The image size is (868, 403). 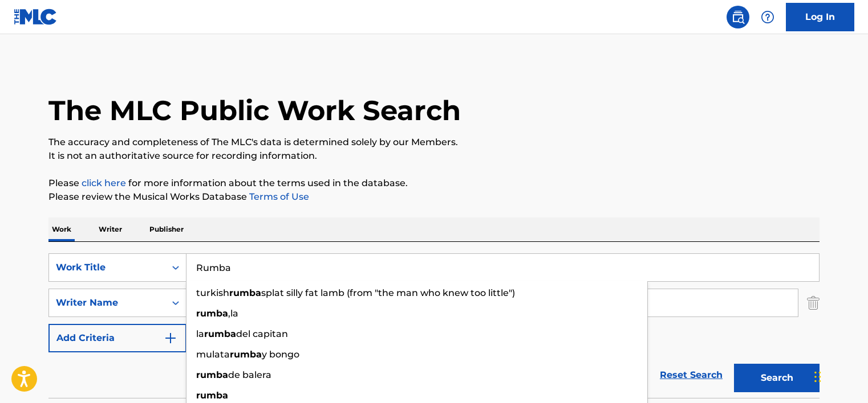 I want to click on div: Help, so click(x=768, y=17).